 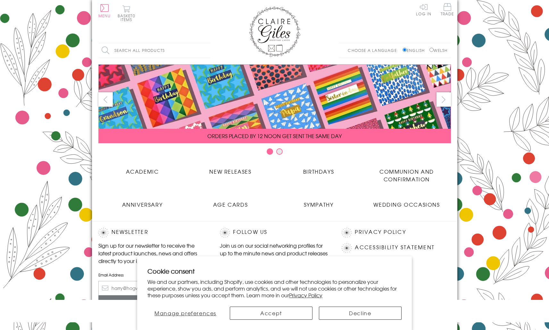 I want to click on span: Age Cards, so click(x=230, y=204).